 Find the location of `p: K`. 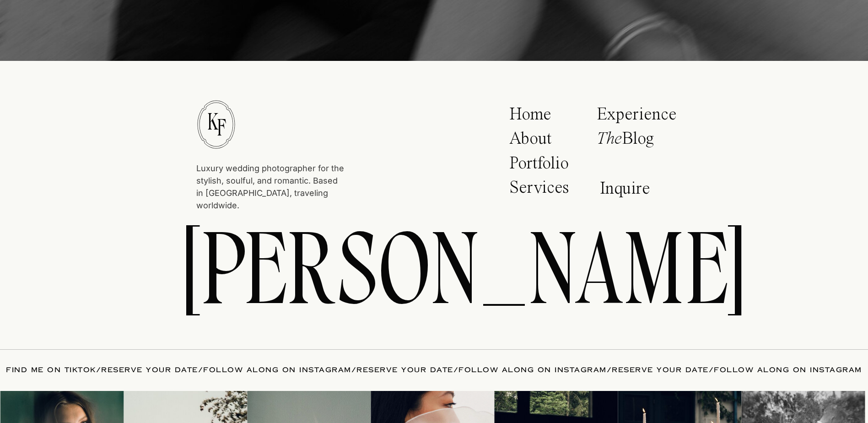

p: K is located at coordinates (213, 120).